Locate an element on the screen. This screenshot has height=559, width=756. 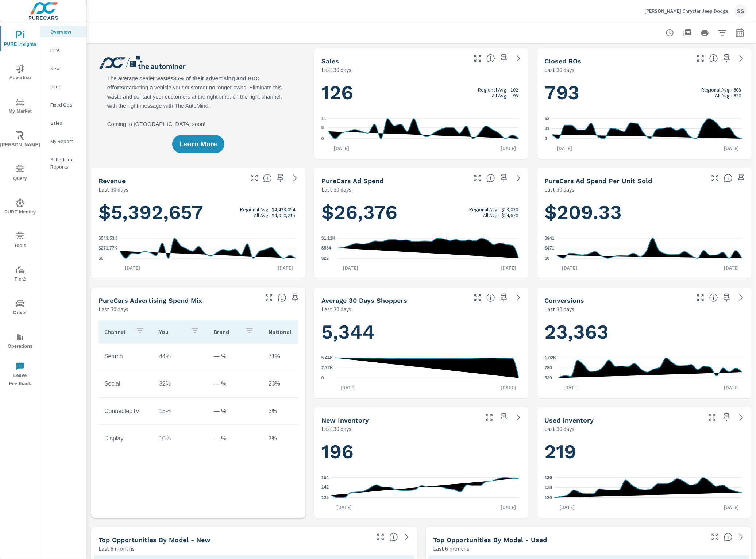
td: 23% is located at coordinates (290, 384).